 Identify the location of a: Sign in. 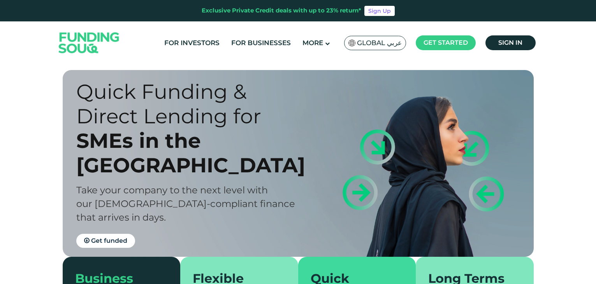
(511, 43).